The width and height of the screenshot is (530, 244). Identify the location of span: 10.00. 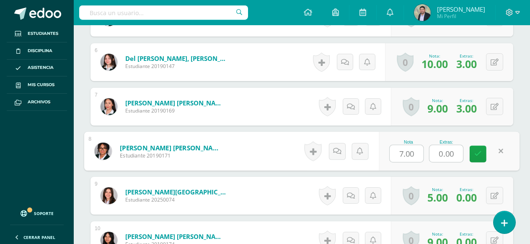
(435, 64).